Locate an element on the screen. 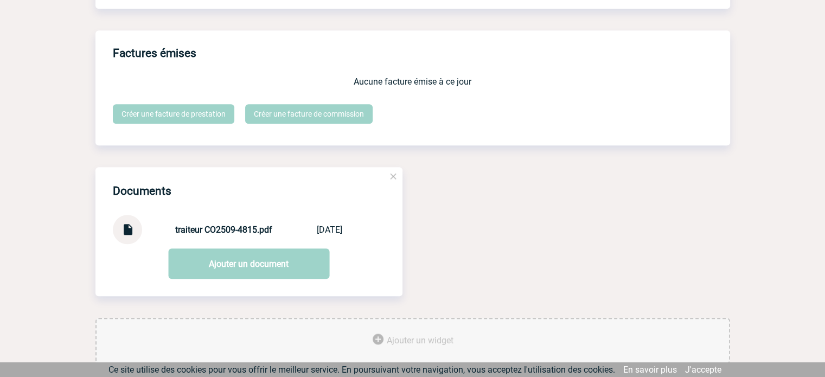 The image size is (825, 377). a: Ajouter un document is located at coordinates (248, 264).